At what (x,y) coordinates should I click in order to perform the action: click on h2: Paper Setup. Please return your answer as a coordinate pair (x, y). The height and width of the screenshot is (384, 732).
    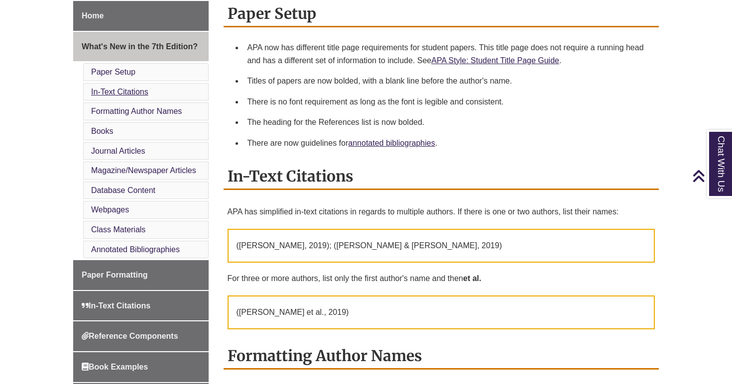
    Looking at the image, I should click on (441, 14).